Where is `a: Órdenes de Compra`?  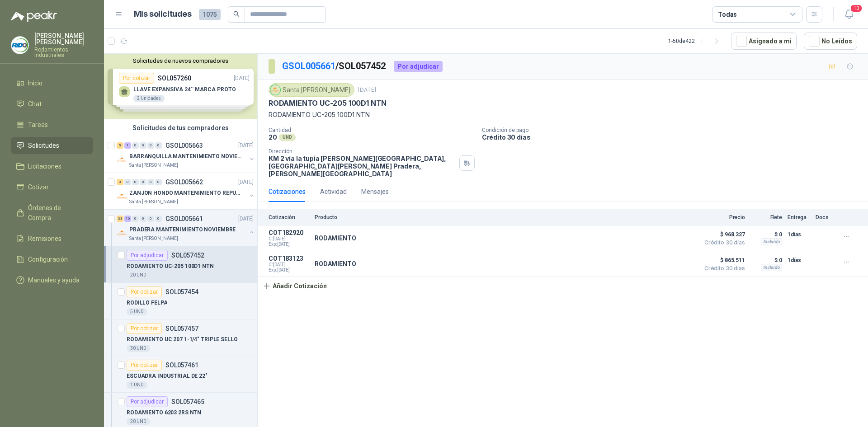
a: Órdenes de Compra is located at coordinates (52, 213).